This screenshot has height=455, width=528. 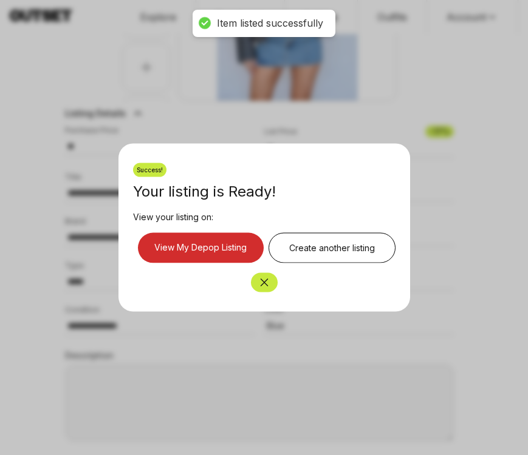 I want to click on div: Item listed successfully, so click(x=270, y=23).